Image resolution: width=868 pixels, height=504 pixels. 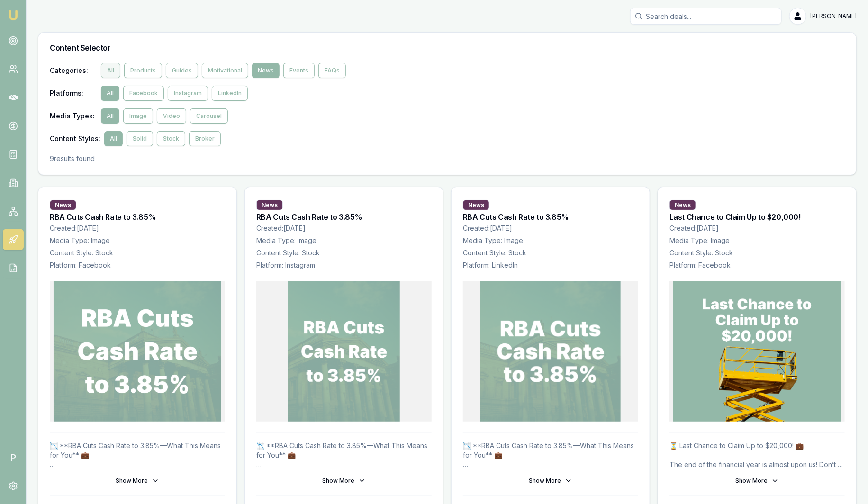 What do you see at coordinates (13, 458) in the screenshot?
I see `span: P` at bounding box center [13, 458].